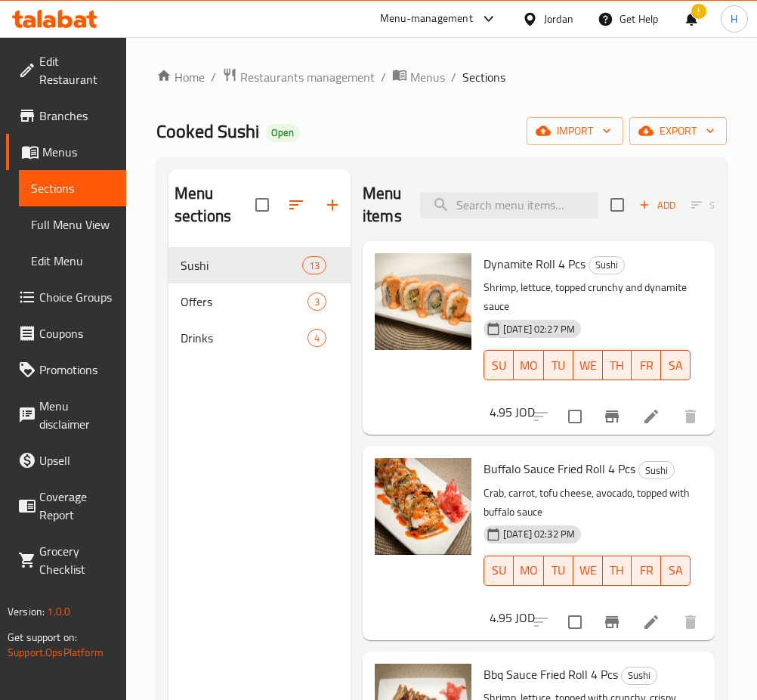 This screenshot has height=700, width=757. Describe the element at coordinates (72, 260) in the screenshot. I see `span: Edit Menu` at that location.